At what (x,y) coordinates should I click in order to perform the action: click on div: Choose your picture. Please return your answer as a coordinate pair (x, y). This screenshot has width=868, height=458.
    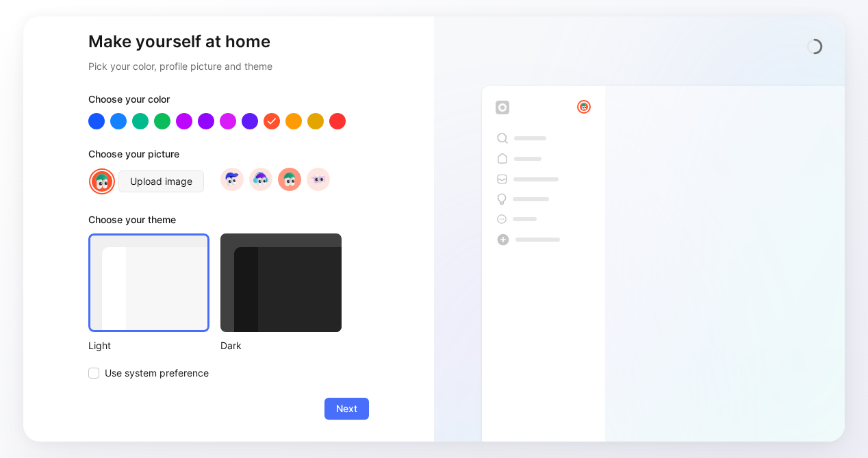
    Looking at the image, I should click on (229, 157).